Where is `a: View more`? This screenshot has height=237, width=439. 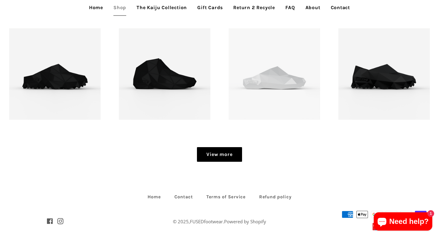 a: View more is located at coordinates (219, 155).